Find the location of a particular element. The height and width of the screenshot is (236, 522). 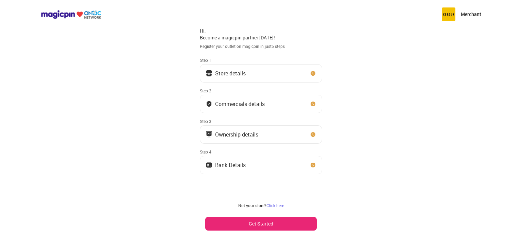

button: Bank Details is located at coordinates (261, 165).